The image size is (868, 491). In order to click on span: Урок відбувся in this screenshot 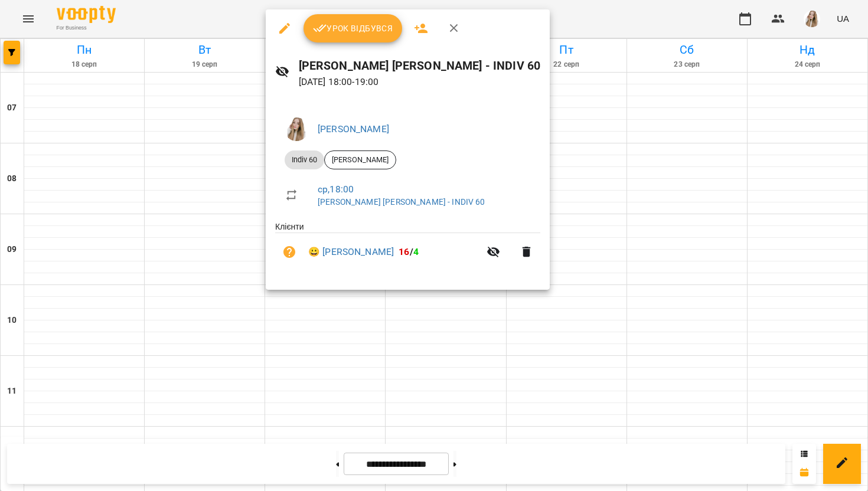, I will do `click(353, 28)`.